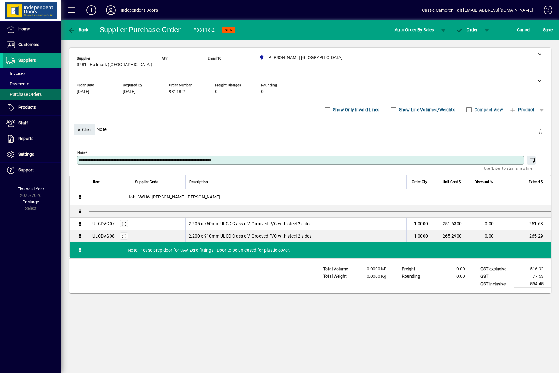  What do you see at coordinates (524, 30) in the screenshot?
I see `button: Cancel` at bounding box center [524, 30].